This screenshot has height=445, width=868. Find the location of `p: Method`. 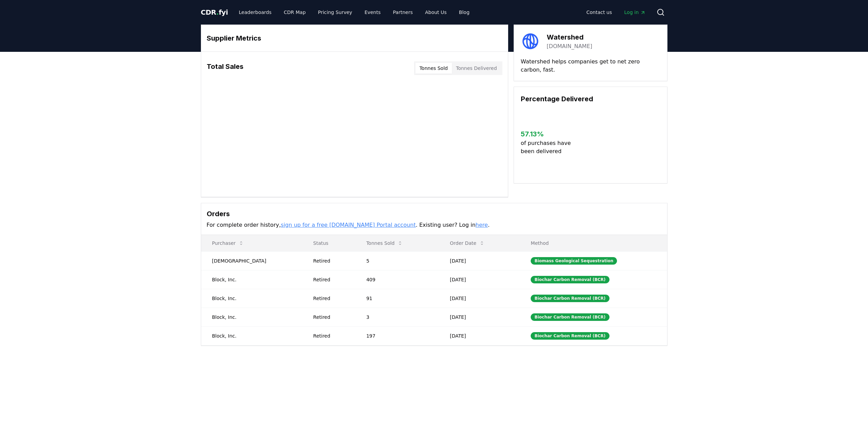

p: Method is located at coordinates (593, 243).